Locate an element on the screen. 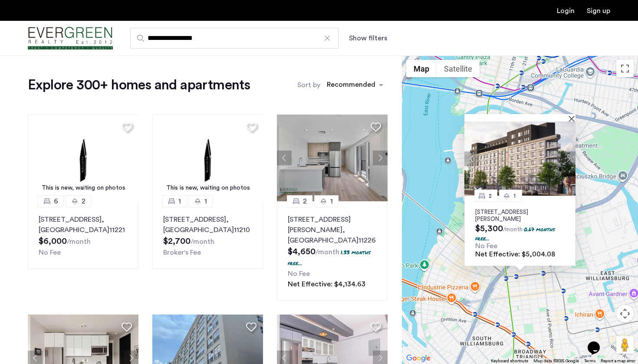  button: Show or hide filters is located at coordinates (368, 38).